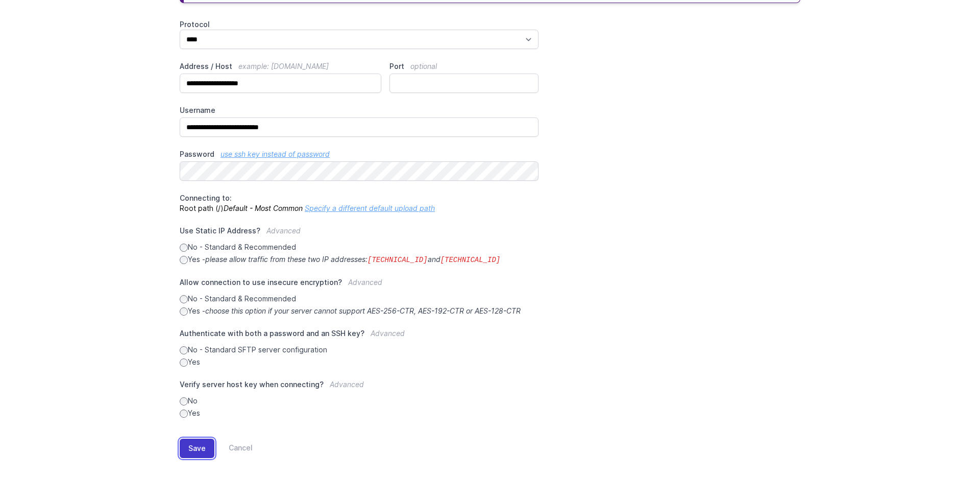 This screenshot has height=477, width=980. What do you see at coordinates (184, 351) in the screenshot?
I see `input: No - Standard SFTP server configuration` at bounding box center [184, 351].